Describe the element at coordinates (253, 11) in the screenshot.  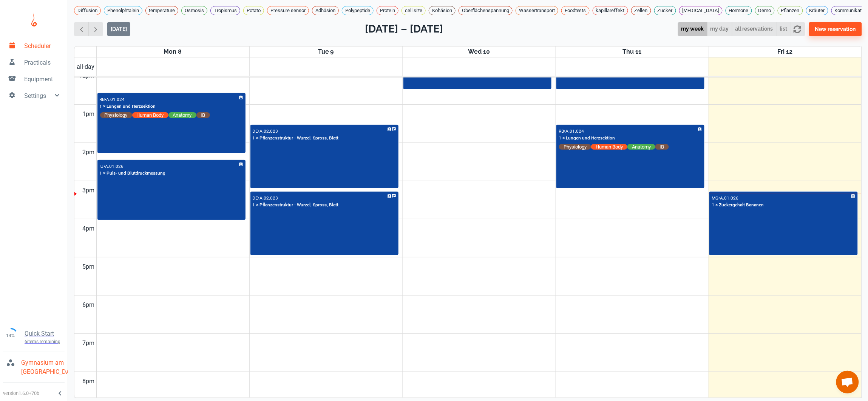
I see `div: Potato` at that location.